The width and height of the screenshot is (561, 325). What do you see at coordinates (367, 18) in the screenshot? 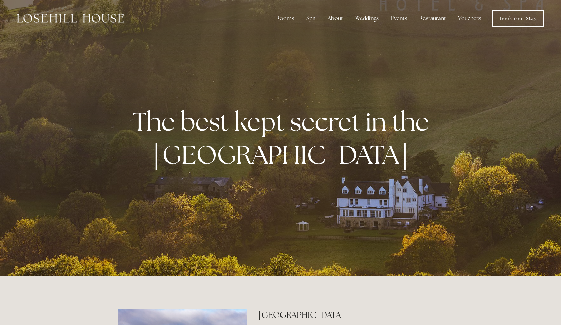
I see `div: Weddings` at bounding box center [367, 18].